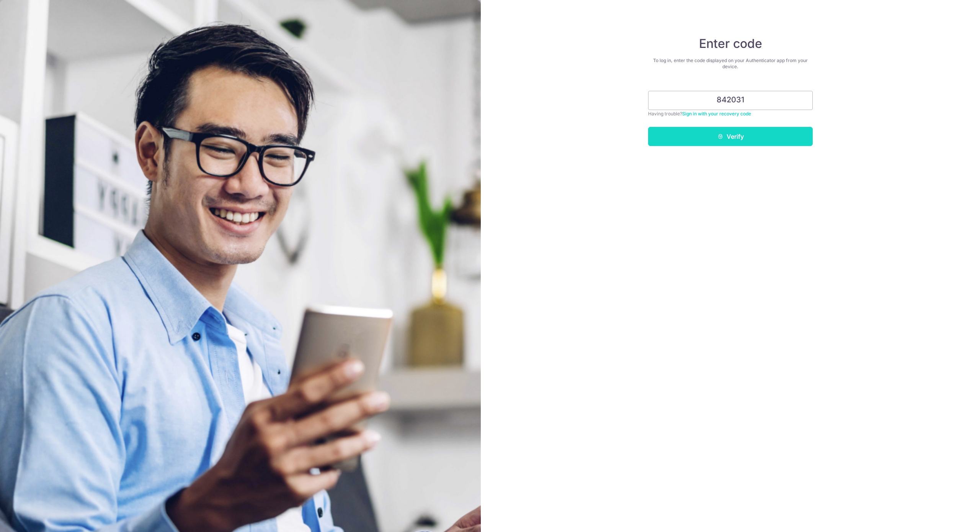  Describe the element at coordinates (717, 113) in the screenshot. I see `a: Sign in with your recovery code` at that location.